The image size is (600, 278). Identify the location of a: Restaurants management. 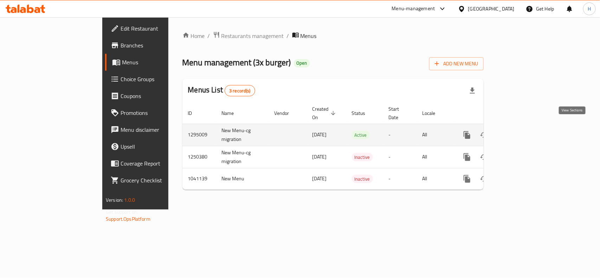
(249, 36).